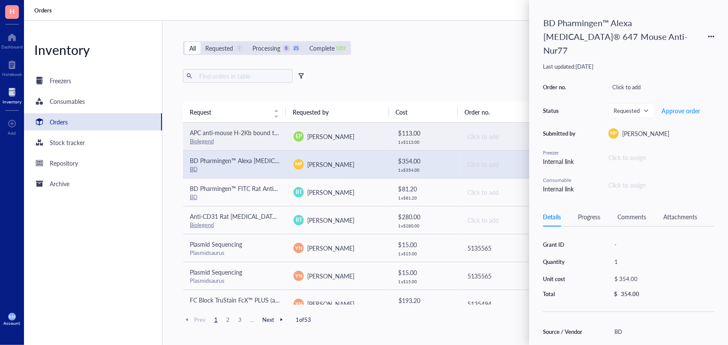 This screenshot has height=345, width=728. What do you see at coordinates (12, 323) in the screenshot?
I see `div: Account` at bounding box center [12, 323].